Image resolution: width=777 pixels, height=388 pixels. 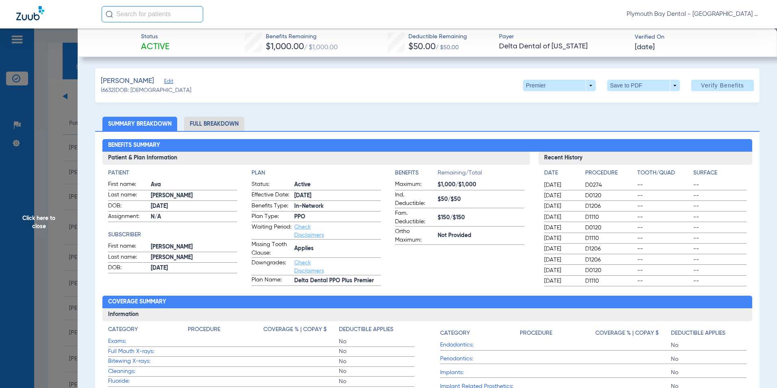 What do you see at coordinates (140, 124) in the screenshot?
I see `li: Summary Breakdown` at bounding box center [140, 124].